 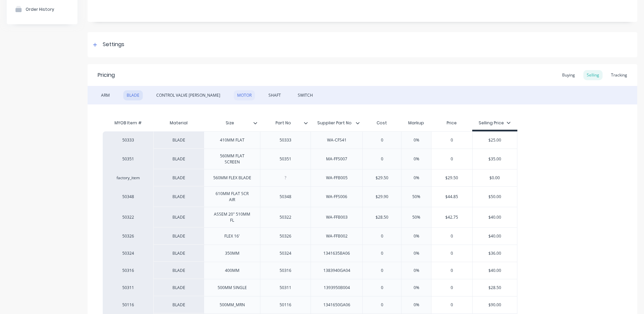 What do you see at coordinates (128, 178) in the screenshot?
I see `div: factory_item` at bounding box center [128, 178].